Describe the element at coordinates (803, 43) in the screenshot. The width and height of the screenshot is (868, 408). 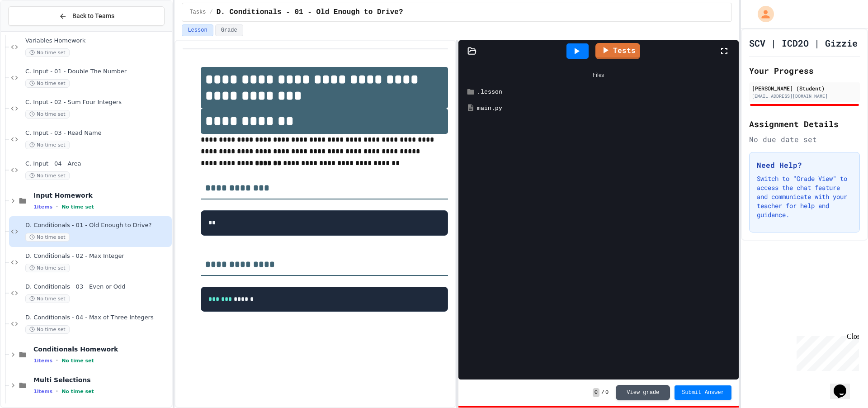
I see `h1: SCV | ICD2O | Gizzie` at that location.